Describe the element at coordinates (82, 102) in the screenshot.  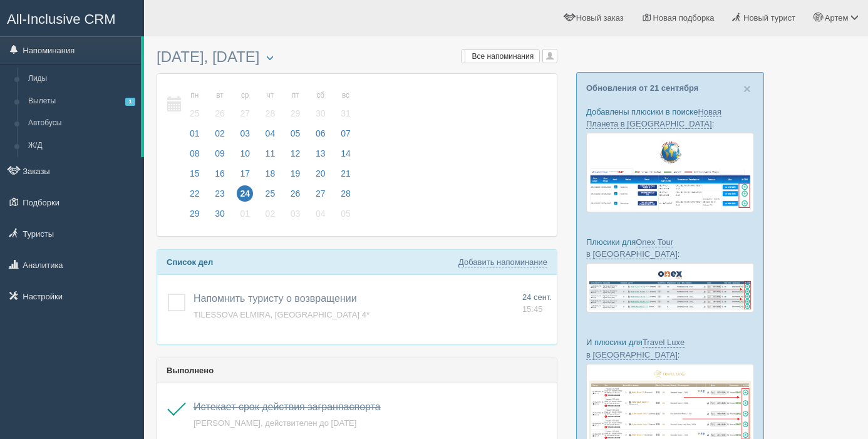
I see `a: Вылеты1` at that location.